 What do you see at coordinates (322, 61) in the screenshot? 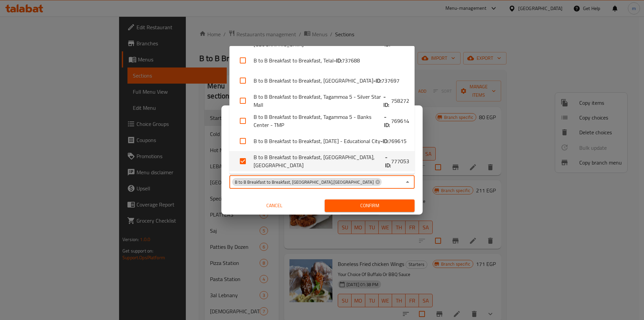
I see `li: B to B Breakfast to Breakfast, Telal` at bounding box center [322, 61].